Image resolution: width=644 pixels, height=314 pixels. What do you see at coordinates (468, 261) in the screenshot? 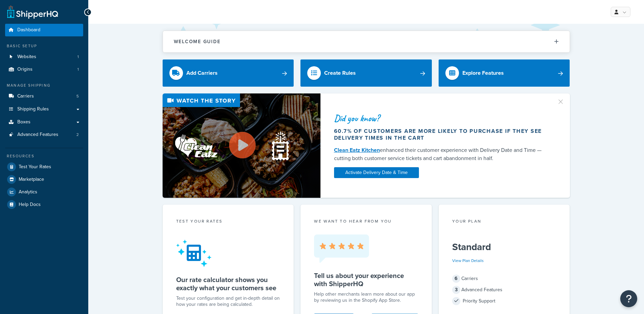
I see `a: View Plan Details` at bounding box center [468, 261].